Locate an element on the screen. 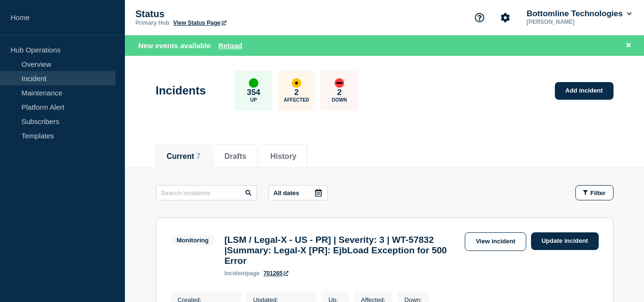 The width and height of the screenshot is (644, 302). h1: Incidents is located at coordinates (181, 90).